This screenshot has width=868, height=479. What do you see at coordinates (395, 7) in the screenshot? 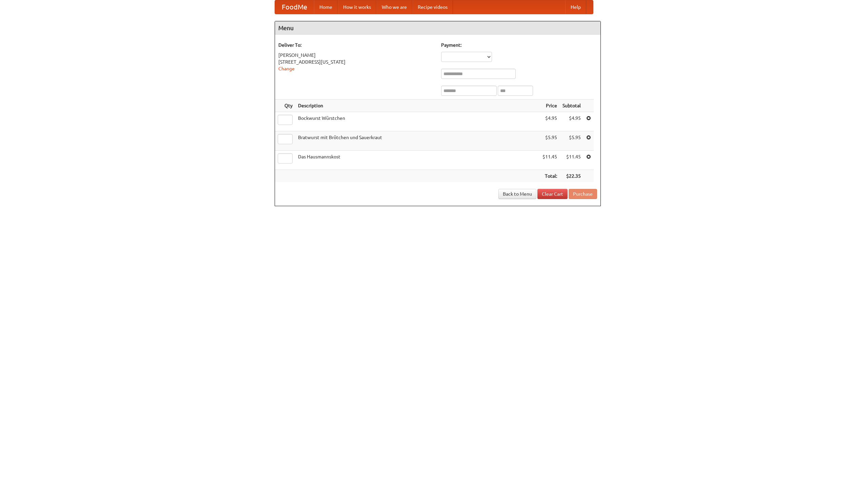
I see `a: Who we are` at bounding box center [395, 7].